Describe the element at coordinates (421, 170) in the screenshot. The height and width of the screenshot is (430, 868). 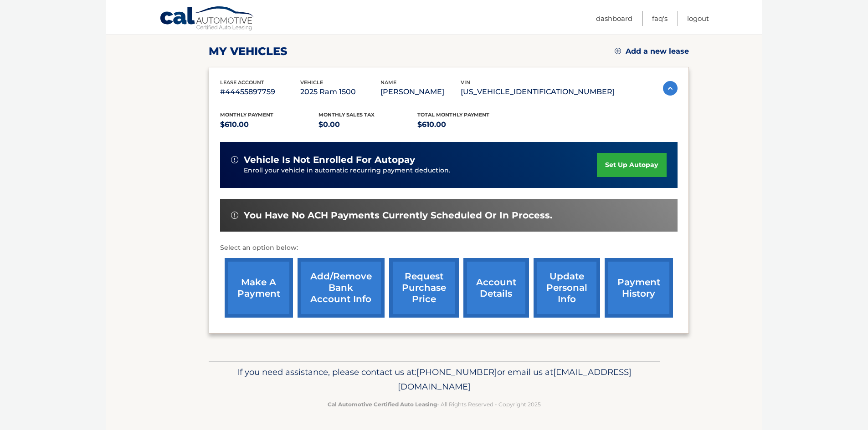
I see `p: Enroll your vehicle in automatic recurring payment deduction.` at that location.